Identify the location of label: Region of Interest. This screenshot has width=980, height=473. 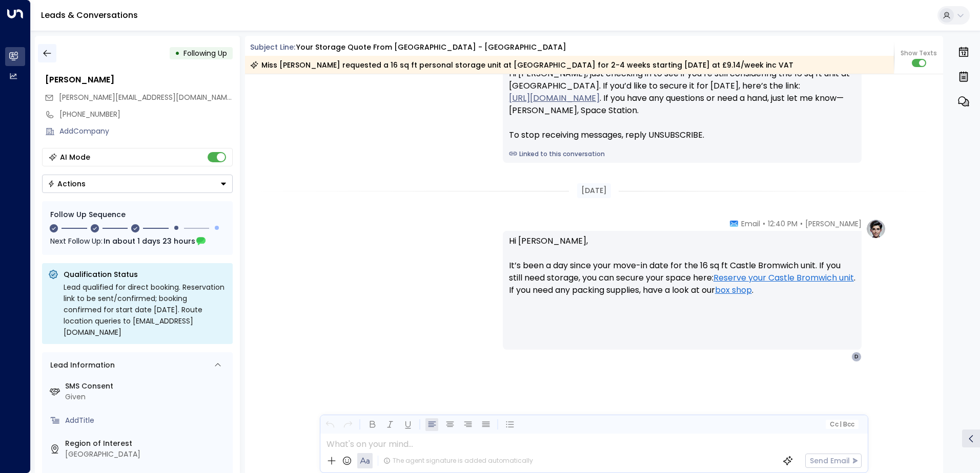
(147, 444).